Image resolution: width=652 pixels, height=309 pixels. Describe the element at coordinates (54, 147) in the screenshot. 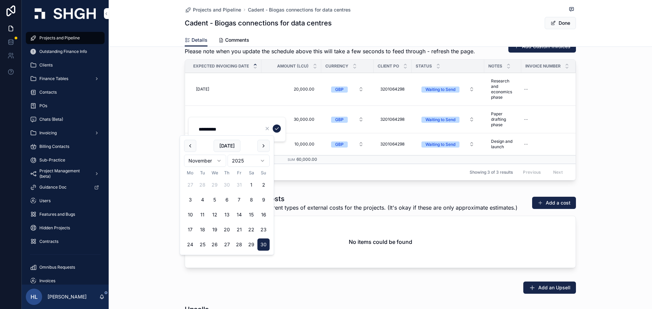

I see `span: Billing Contacts` at that location.